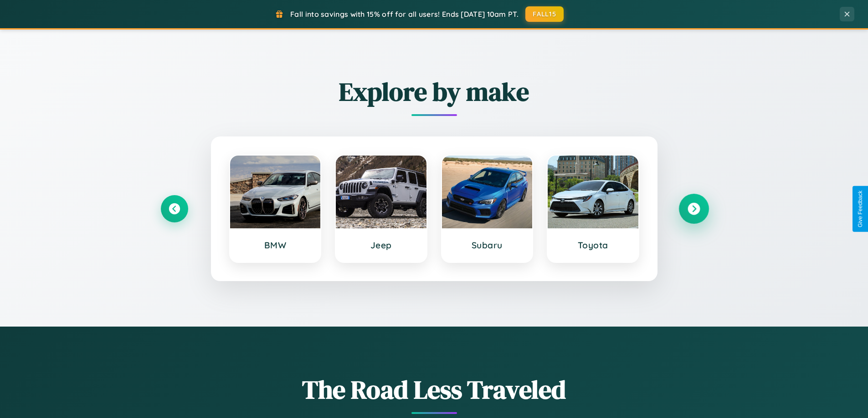 Image resolution: width=868 pixels, height=418 pixels. Describe the element at coordinates (434, 92) in the screenshot. I see `h2: Explore by make` at that location.